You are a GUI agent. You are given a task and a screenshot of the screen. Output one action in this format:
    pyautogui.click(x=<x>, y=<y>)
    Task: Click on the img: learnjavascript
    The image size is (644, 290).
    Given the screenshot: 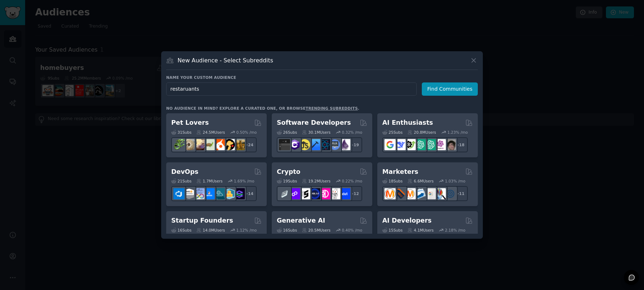 What is the action you would take?
    pyautogui.click(x=304, y=144)
    